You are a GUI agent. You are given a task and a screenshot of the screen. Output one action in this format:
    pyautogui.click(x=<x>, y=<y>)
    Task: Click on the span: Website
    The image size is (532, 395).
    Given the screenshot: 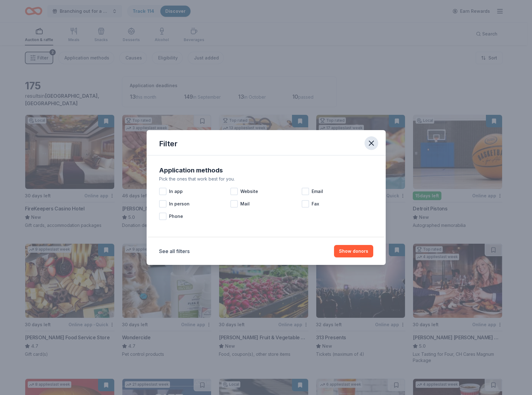 What is the action you would take?
    pyautogui.click(x=249, y=191)
    